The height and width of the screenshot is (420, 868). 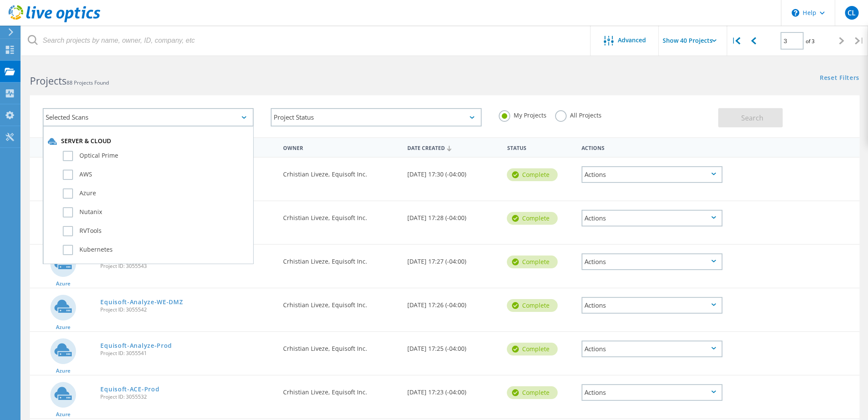 What do you see at coordinates (156, 194) in the screenshot?
I see `label: Azure` at bounding box center [156, 194].